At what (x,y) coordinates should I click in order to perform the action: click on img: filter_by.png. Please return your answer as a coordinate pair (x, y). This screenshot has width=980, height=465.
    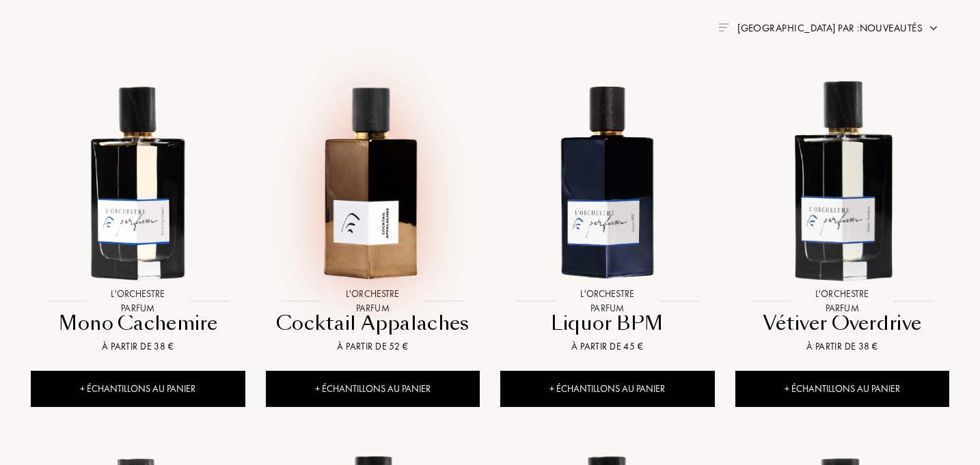
    Looking at the image, I should click on (724, 27).